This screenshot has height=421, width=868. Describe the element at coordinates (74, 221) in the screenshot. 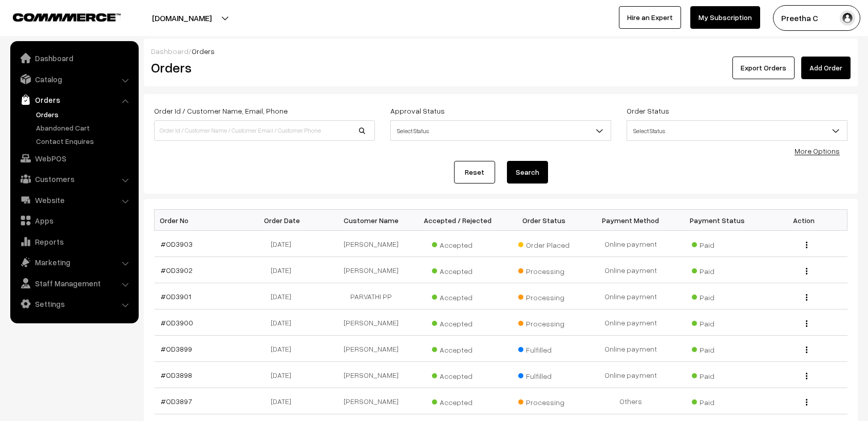

I see `a: Apps` at that location.